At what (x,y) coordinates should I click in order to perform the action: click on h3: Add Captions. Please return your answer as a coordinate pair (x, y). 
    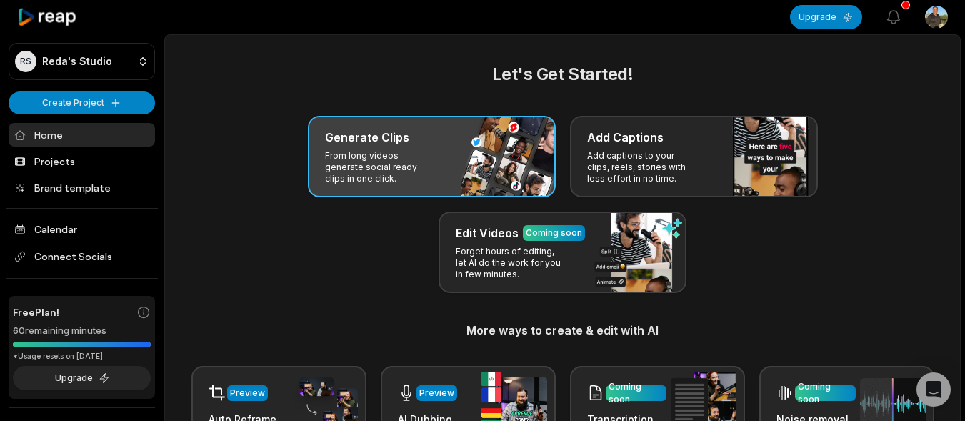
    Looking at the image, I should click on (625, 137).